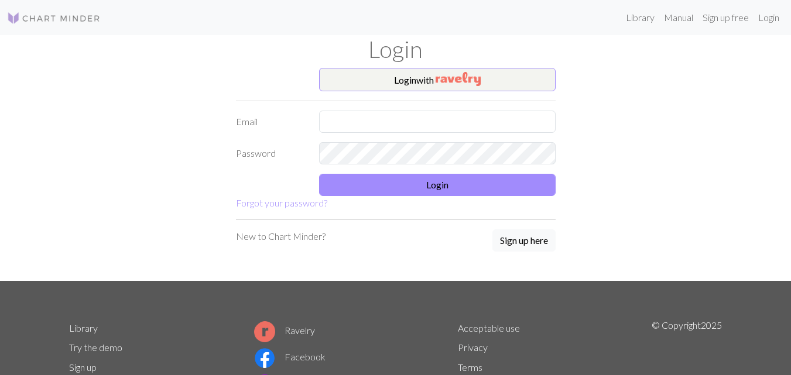  What do you see at coordinates (437, 185) in the screenshot?
I see `button: Login` at bounding box center [437, 185].